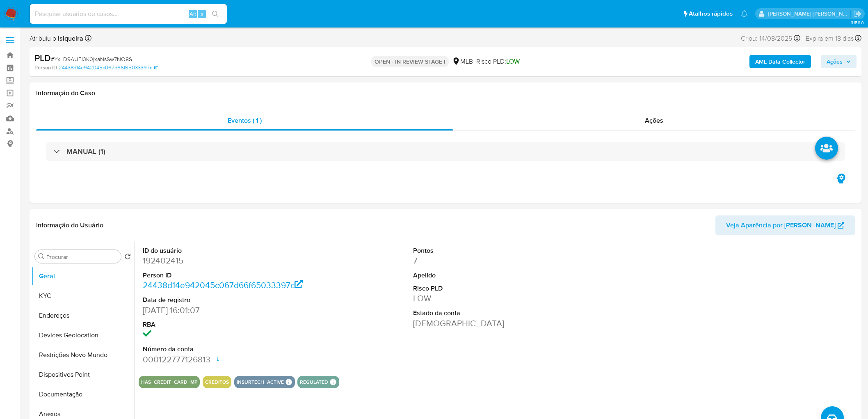 Image resolution: width=868 pixels, height=419 pixels. I want to click on input: Pesquise usuários ou casos..., so click(128, 14).